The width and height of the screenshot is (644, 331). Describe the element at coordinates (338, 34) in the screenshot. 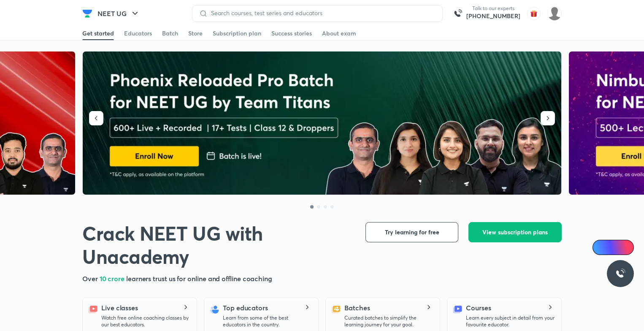

I see `div: About exam` at that location.